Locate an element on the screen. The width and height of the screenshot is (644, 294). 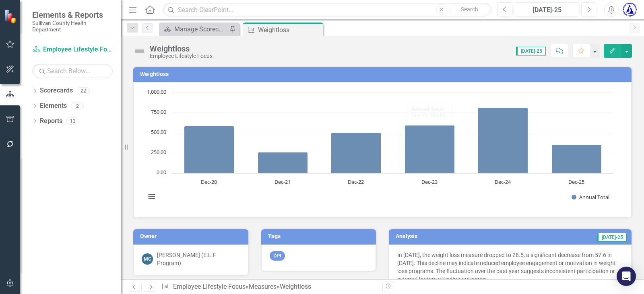
div: Manage Scorecards is located at coordinates (201, 29).